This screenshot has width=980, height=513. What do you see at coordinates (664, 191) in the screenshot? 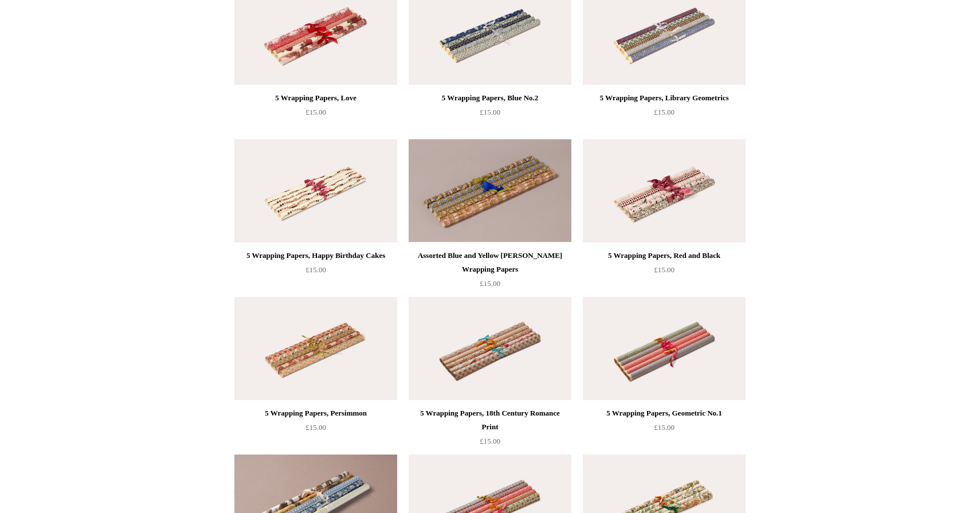
I see `img: 5 Wrapping Papers, Red and Black` at bounding box center [664, 191].